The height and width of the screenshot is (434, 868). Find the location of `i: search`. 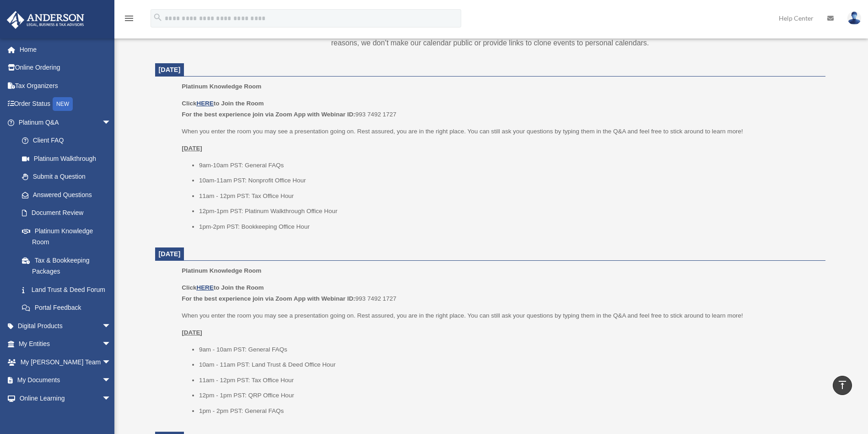

i: search is located at coordinates (158, 17).